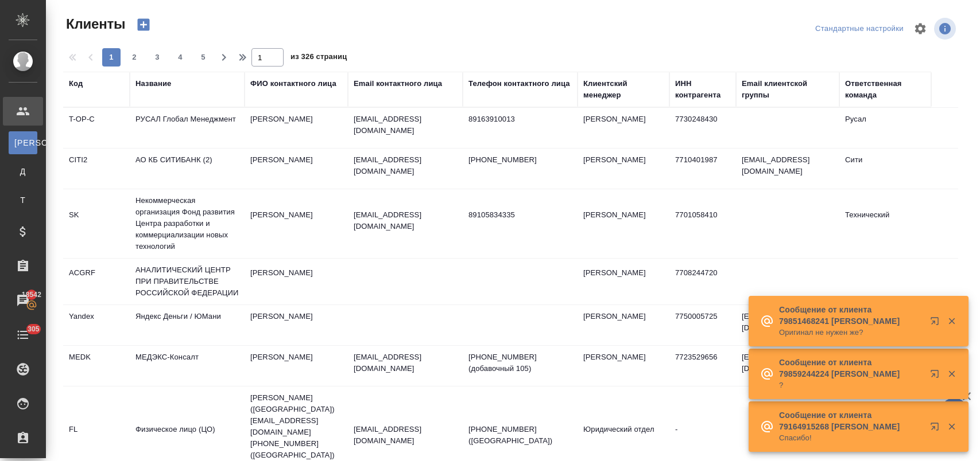 The image size is (980, 461). What do you see at coordinates (920, 29) in the screenshot?
I see `span: Настроить таблицу` at bounding box center [920, 29].